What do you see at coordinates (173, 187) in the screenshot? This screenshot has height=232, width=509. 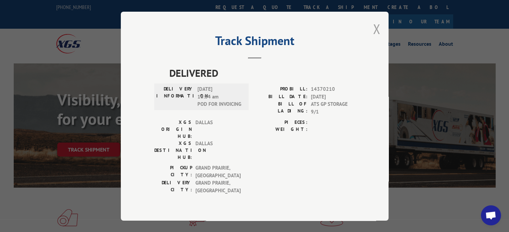 I see `label: DELIVERY CITY:` at bounding box center [173, 187].